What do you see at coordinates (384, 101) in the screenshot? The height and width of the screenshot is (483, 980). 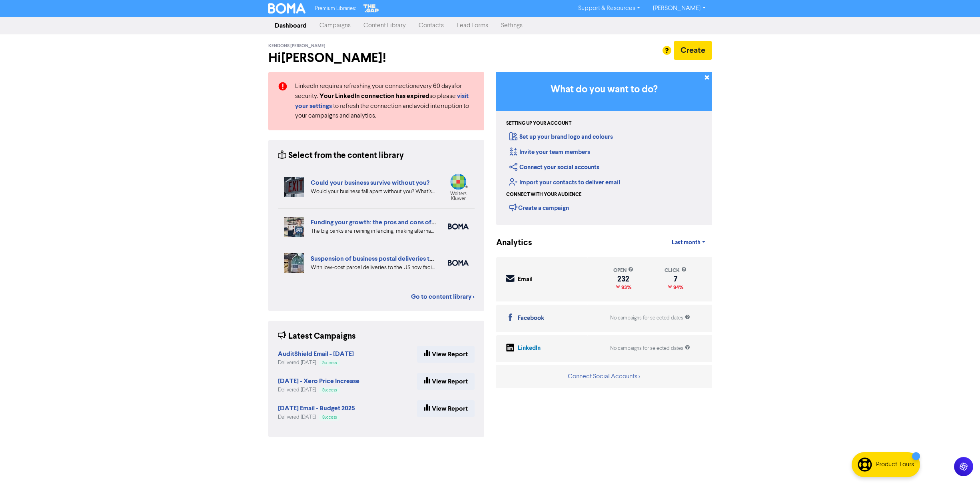 I see `div: LinkedIn requires refreshing your connection every 60 days for security. so please to refresh the...` at bounding box center [384, 101].